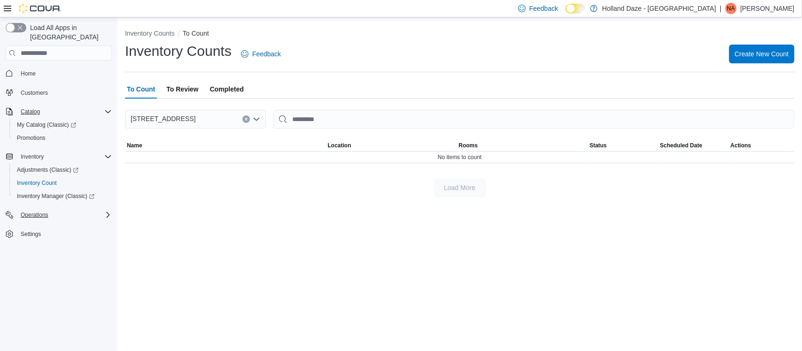 The width and height of the screenshot is (802, 351). What do you see at coordinates (468, 146) in the screenshot?
I see `span: Rooms` at bounding box center [468, 146].